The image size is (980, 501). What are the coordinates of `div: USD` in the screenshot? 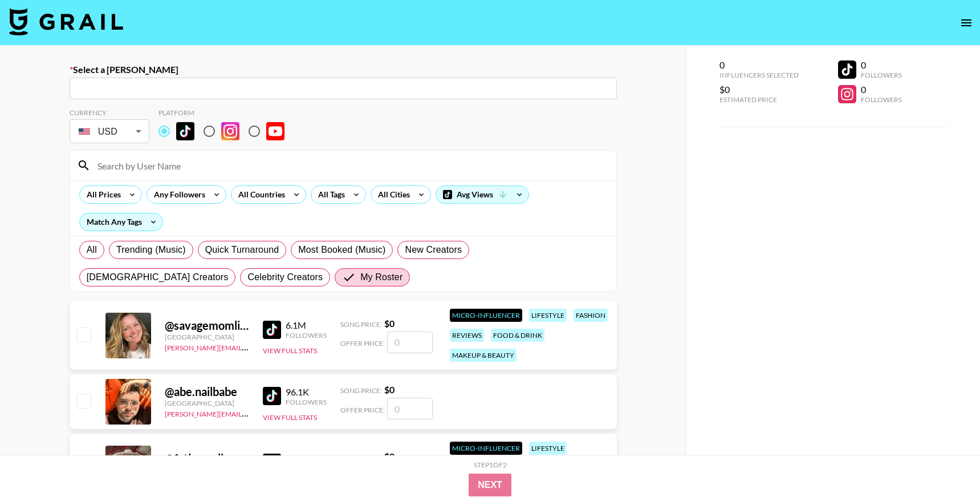 It's located at (109, 131).